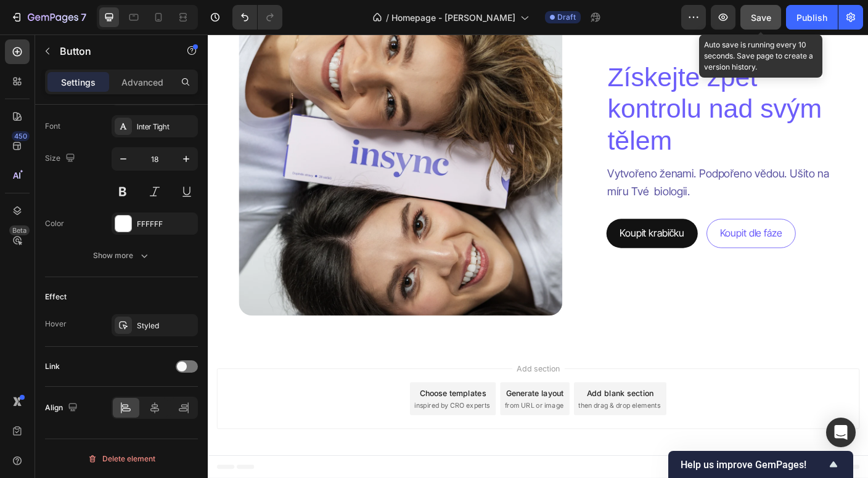 This screenshot has width=868, height=478. What do you see at coordinates (53, 126) in the screenshot?
I see `div: Font` at bounding box center [53, 126].